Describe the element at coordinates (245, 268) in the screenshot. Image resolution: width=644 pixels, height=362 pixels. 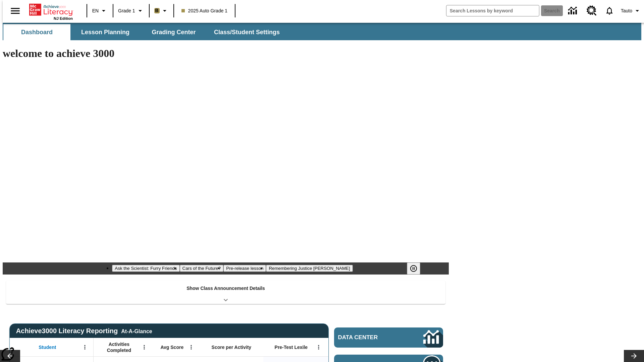
I see `button: Slide 3 Pre-release lesson` at that location.